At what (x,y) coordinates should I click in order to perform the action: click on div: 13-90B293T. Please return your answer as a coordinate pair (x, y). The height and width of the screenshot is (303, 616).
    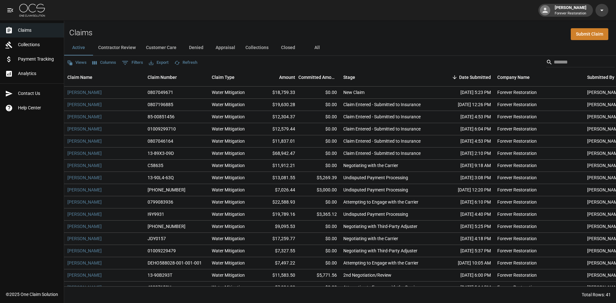
    Looking at the image, I should click on (160, 275).